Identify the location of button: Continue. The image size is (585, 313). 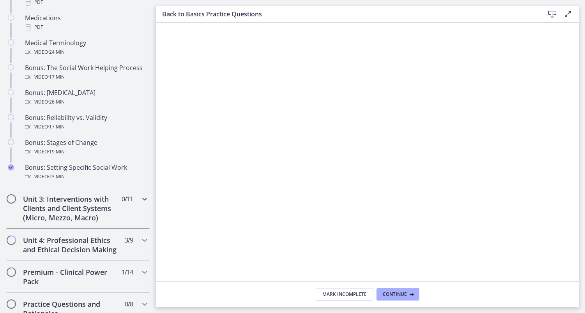
(398, 295).